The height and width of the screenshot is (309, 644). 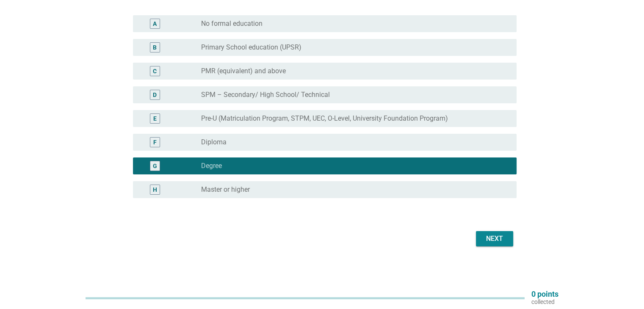 I want to click on p: 0 points, so click(x=545, y=294).